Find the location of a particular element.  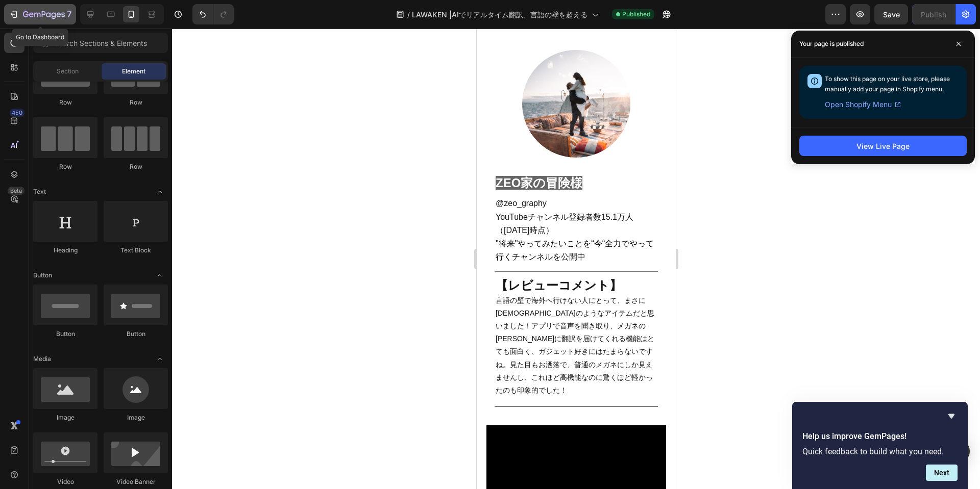

strong: 【レビューコメント】 is located at coordinates (82, 257).